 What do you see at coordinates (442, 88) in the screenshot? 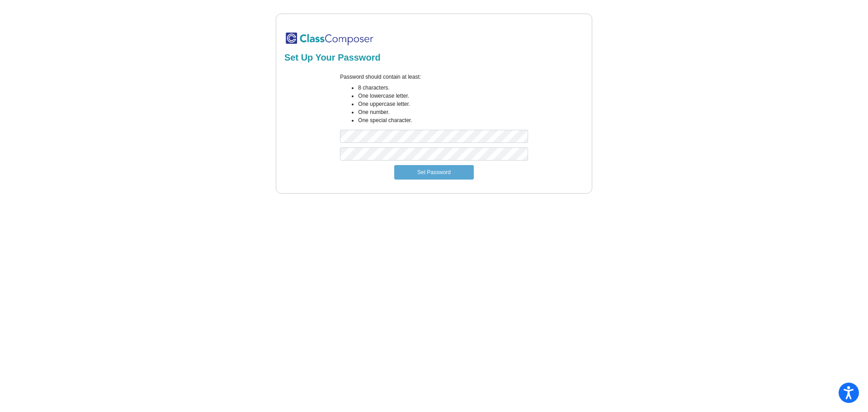
I see `li: 8 characters.` at bounding box center [442, 88].